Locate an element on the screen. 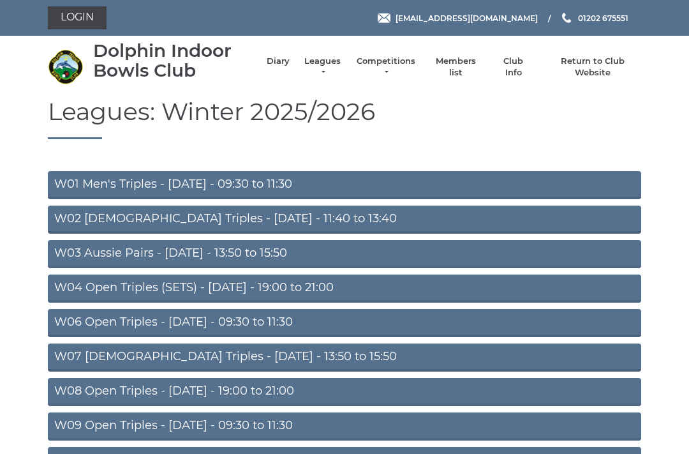 The width and height of the screenshot is (689, 454). a: Login is located at coordinates (77, 18).